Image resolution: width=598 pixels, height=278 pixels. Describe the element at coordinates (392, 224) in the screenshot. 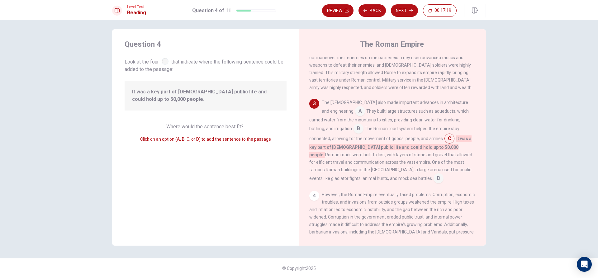

I see `span: However, the Roman Empire eventually faced problems. Corruption, economic troubles, and invasions...` at that location.